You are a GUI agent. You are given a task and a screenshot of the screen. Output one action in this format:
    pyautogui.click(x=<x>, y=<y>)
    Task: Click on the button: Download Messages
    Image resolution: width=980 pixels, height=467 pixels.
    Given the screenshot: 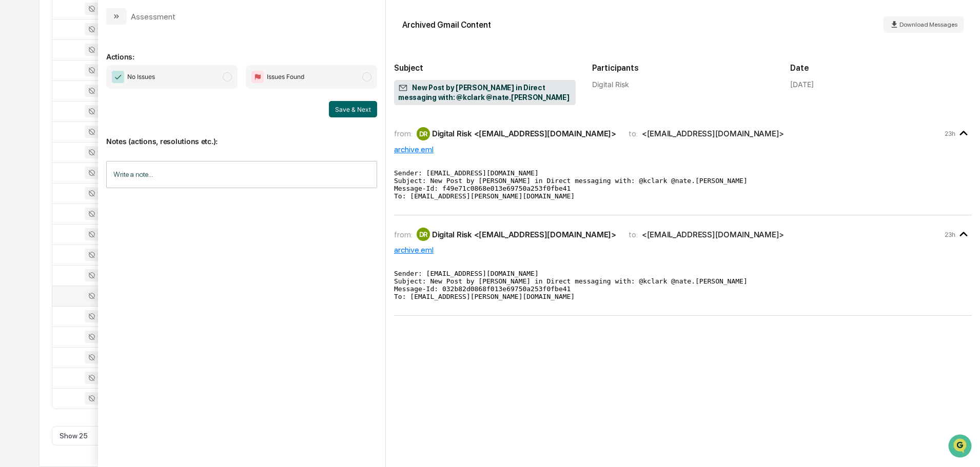 What is the action you would take?
    pyautogui.click(x=923, y=25)
    